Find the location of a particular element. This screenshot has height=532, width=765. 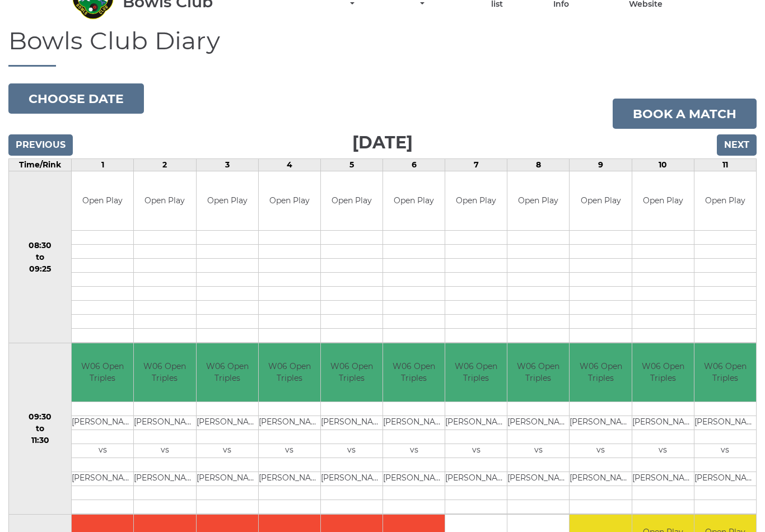

button: Choose date is located at coordinates (76, 99).